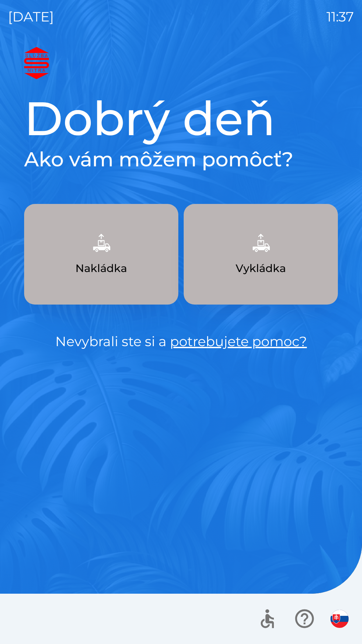 This screenshot has height=644, width=362. I want to click on button: Nakládka, so click(101, 254).